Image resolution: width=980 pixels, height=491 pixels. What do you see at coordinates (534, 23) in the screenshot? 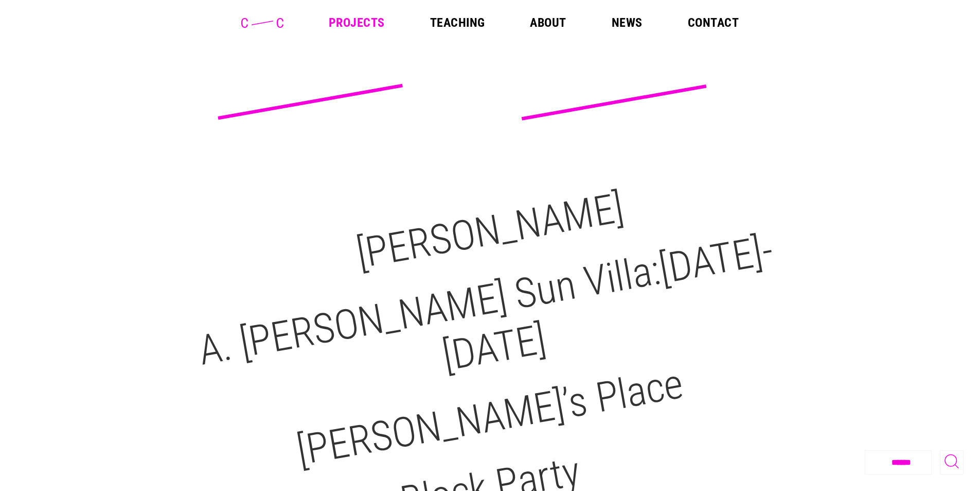
I see `nav: Main Menu` at bounding box center [534, 23].